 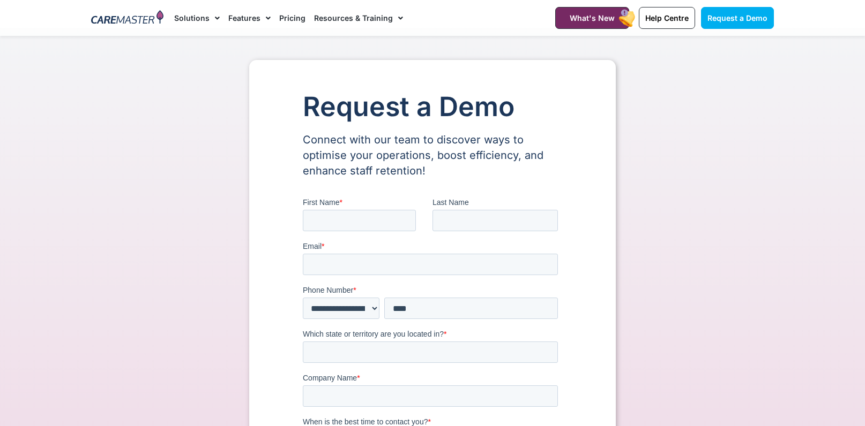 What do you see at coordinates (737, 18) in the screenshot?
I see `a: Request a Demo` at bounding box center [737, 18].